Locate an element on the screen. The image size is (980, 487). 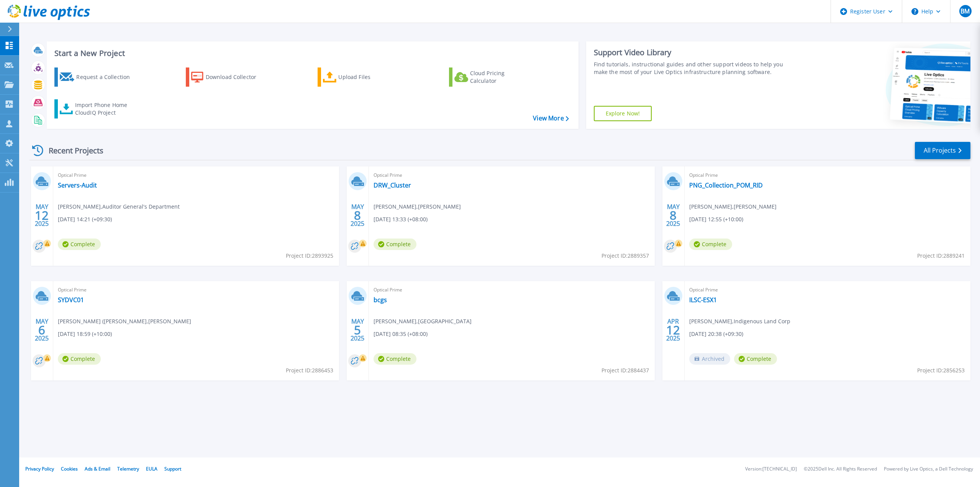
a: Cookies is located at coordinates (69, 468).